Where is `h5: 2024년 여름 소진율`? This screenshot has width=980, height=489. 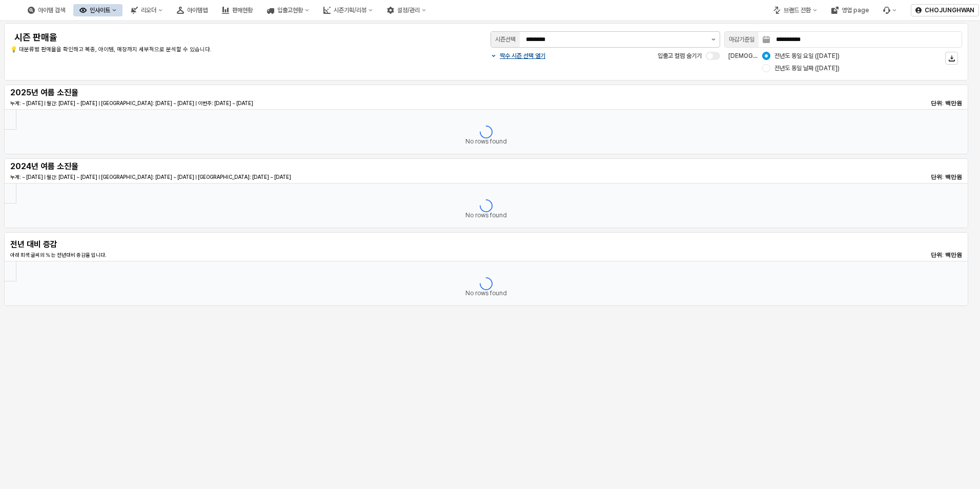
h5: 2024년 여름 소진율 is located at coordinates (90, 167).